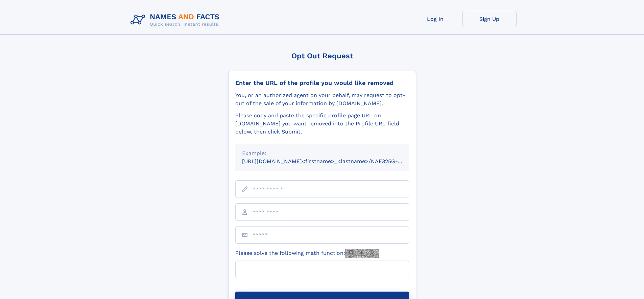  Describe the element at coordinates (435, 19) in the screenshot. I see `a: Log In` at that location.